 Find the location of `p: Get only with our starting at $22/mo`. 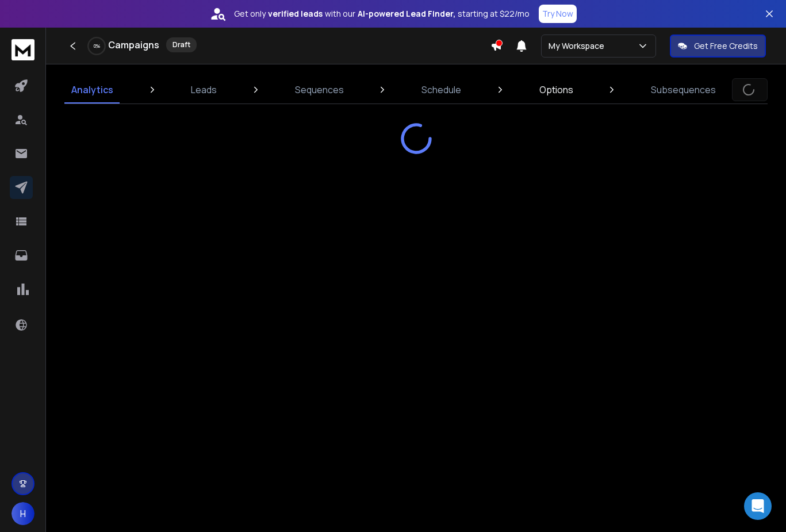

p: Get only with our starting at $22/mo is located at coordinates (381, 14).